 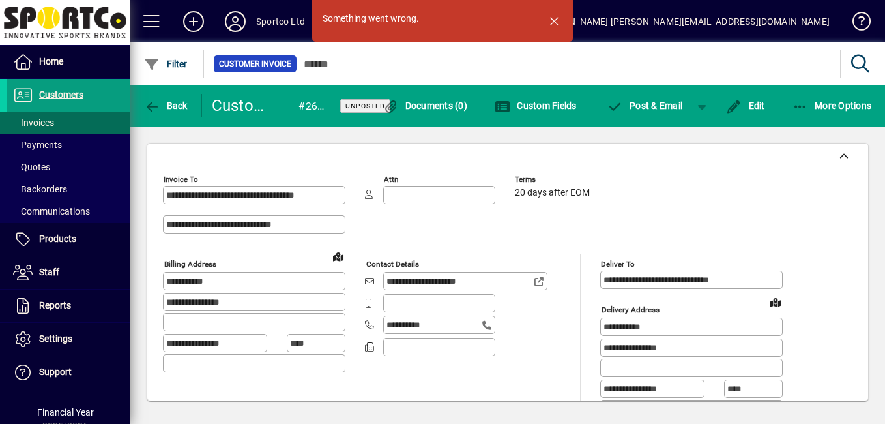 What do you see at coordinates (51, 61) in the screenshot?
I see `span: Home` at bounding box center [51, 61].